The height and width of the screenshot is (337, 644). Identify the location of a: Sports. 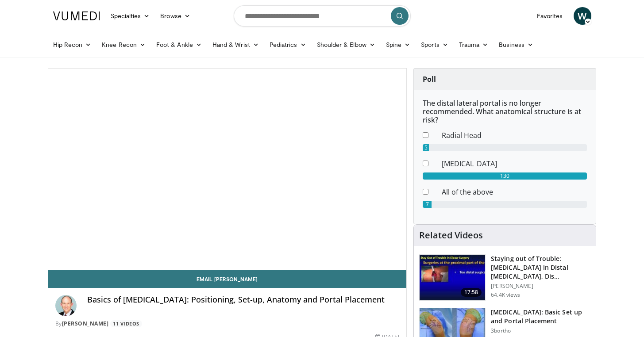
(435, 44).